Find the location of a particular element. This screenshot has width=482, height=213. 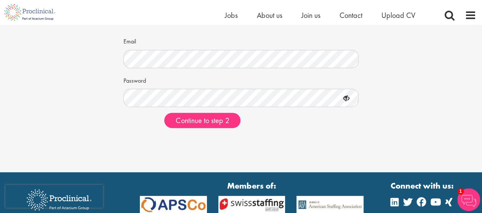

span: Contact is located at coordinates (351, 15).